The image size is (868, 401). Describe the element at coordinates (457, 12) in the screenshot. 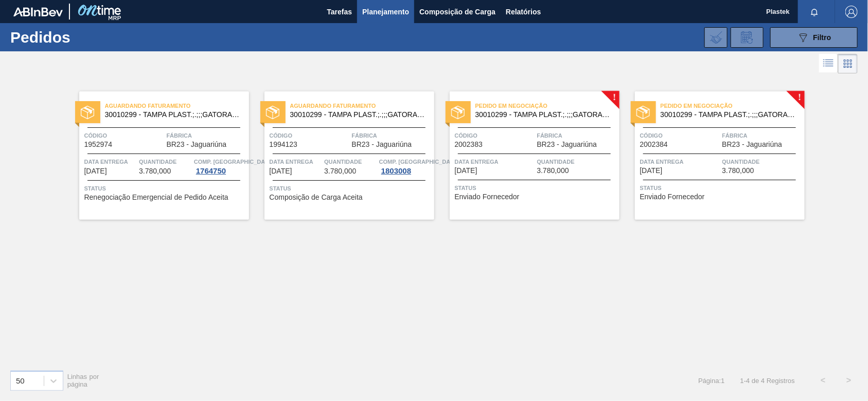

I see `span: Composição de Carga` at that location.